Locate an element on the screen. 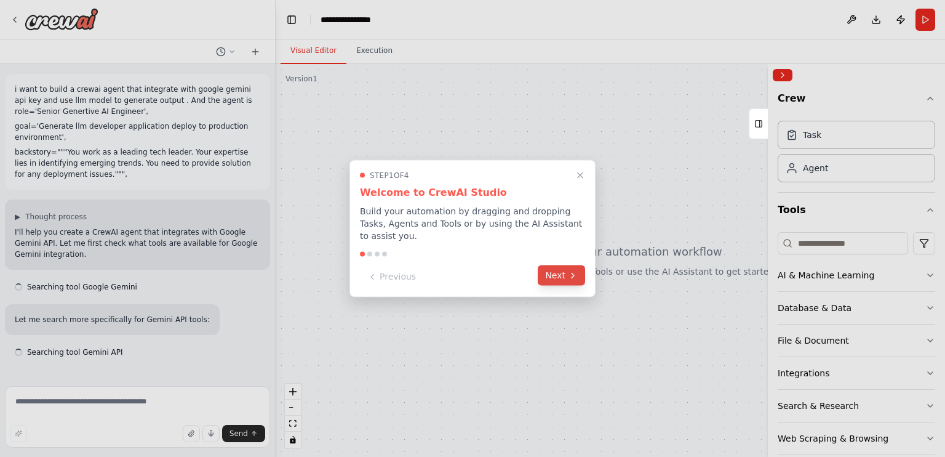  span: Step 1 of 4 is located at coordinates (390, 175).